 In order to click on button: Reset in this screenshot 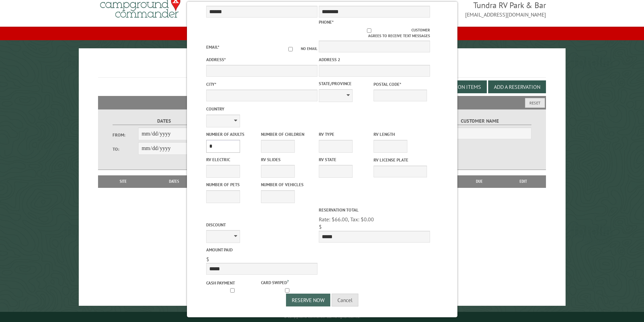, I will do `click(535, 103)`.